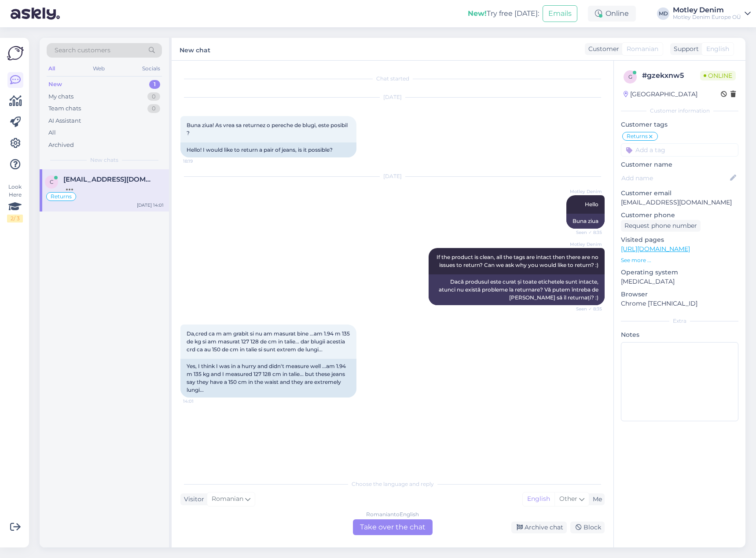 The width and height of the screenshot is (756, 558). Describe the element at coordinates (392, 514) in the screenshot. I see `div: Romanian to English` at that location.